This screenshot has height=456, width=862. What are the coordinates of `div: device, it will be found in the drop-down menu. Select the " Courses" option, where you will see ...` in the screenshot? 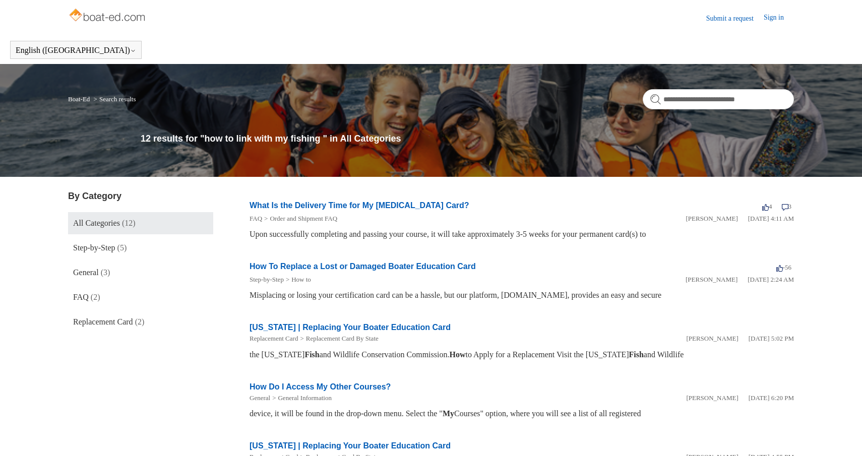 It's located at (522, 414).